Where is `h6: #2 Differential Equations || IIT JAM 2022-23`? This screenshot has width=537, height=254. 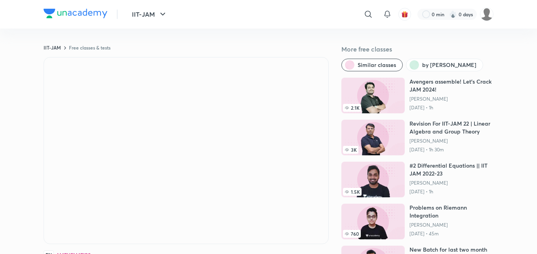
h6: #2 Differential Equations || IIT JAM 2022-23 is located at coordinates (451, 169).